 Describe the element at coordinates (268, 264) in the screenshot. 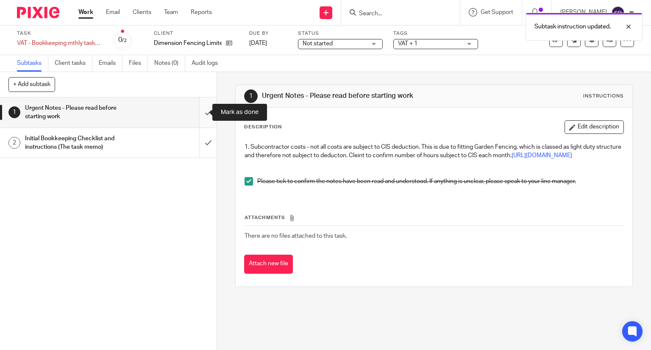

I see `button: Attach new file` at that location.